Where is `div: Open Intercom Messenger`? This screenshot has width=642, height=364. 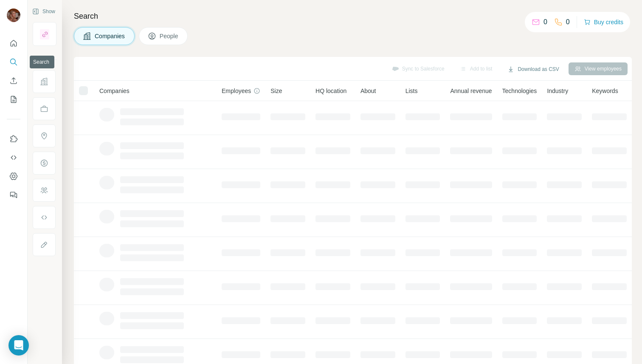 div: Open Intercom Messenger is located at coordinates (18, 345).